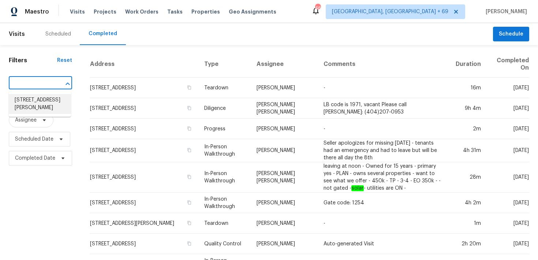 The image size is (538, 260). I want to click on span: Projects, so click(105, 12).